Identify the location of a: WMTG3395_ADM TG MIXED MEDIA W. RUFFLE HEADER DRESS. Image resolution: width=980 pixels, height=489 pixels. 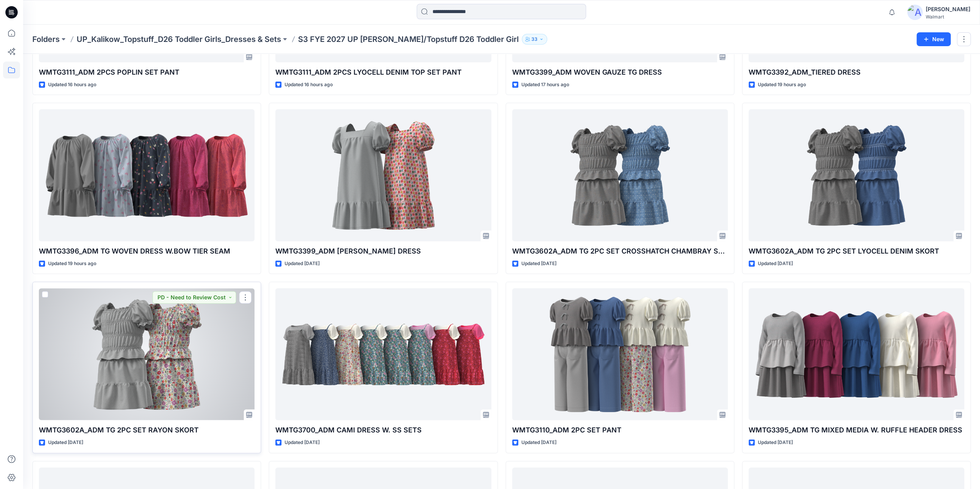
(857, 354).